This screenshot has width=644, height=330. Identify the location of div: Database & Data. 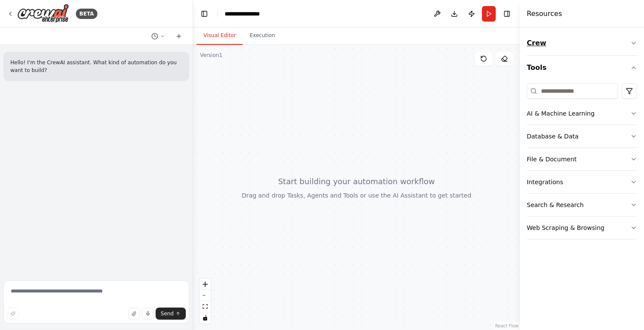
(553, 136).